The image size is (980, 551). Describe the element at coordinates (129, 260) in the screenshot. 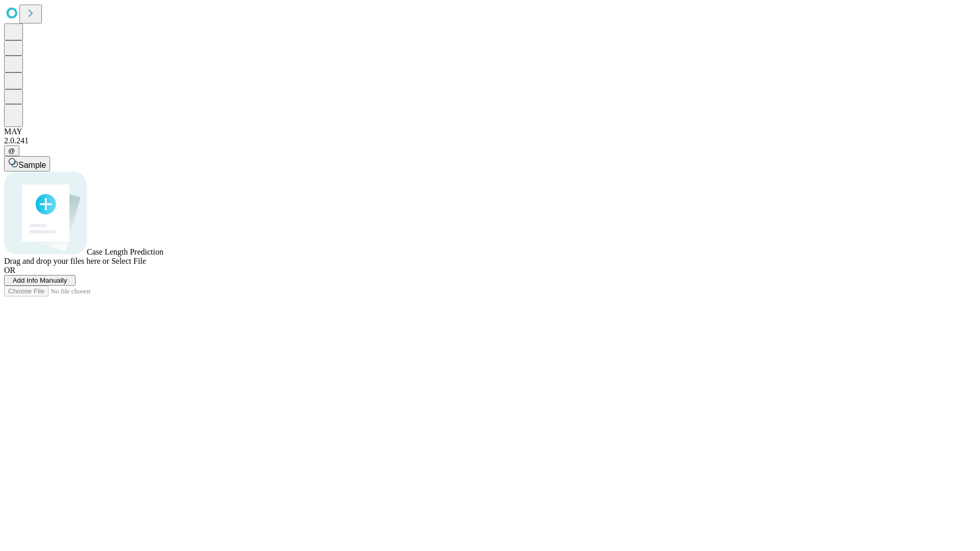

I see `span: Select File` at that location.